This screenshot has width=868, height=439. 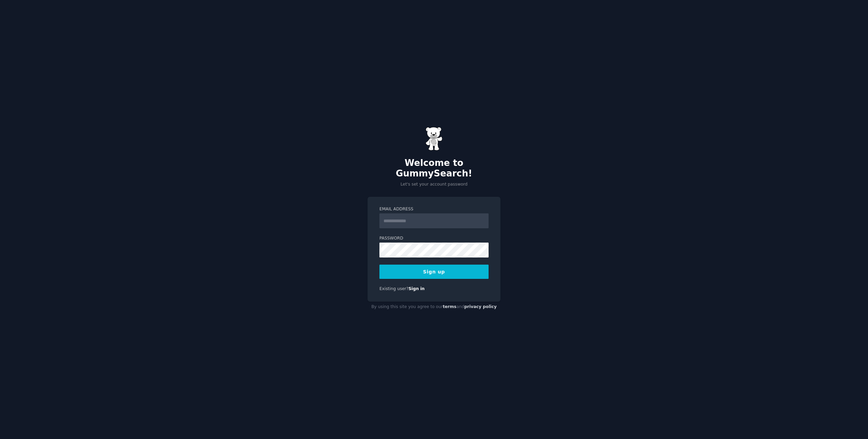 What do you see at coordinates (449, 307) in the screenshot?
I see `a: terms` at bounding box center [449, 307].